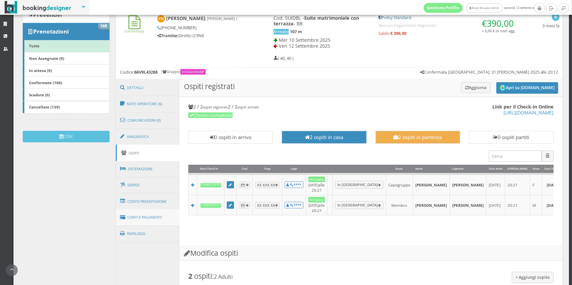 The image size is (572, 285). What do you see at coordinates (317, 200) in the screenshot?
I see `div: Arrivato` at bounding box center [317, 200].